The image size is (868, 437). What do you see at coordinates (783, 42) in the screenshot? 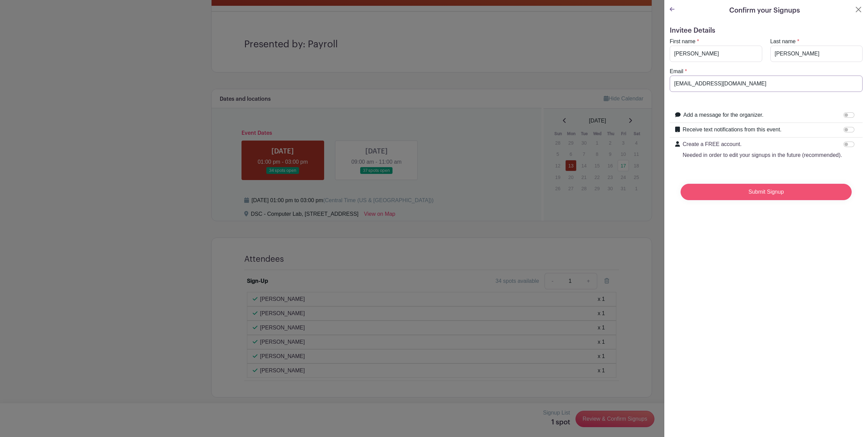
I see `label: Last name` at bounding box center [783, 42].